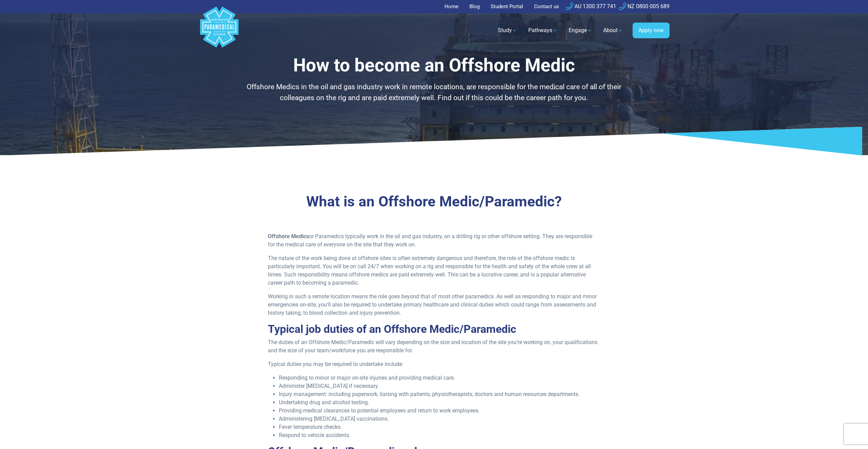  I want to click on li: Injury management: including paperwork, liaising with patients, physiotherapists, doctors and hum..., so click(439, 395).